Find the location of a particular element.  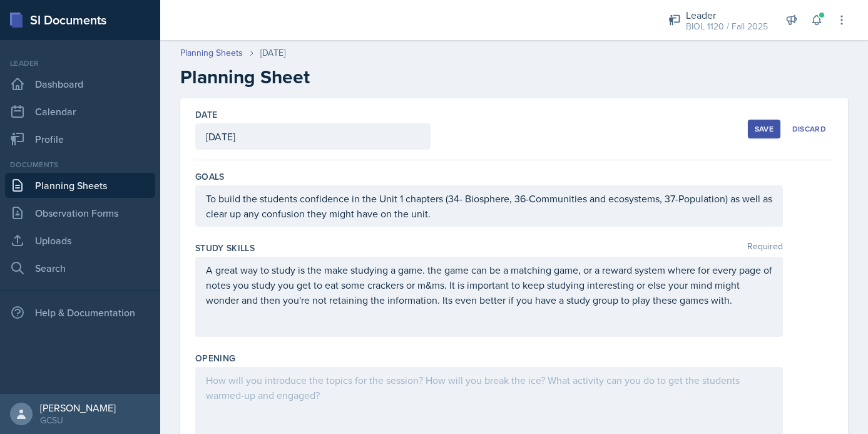

p: To build the students confidence in the Unit 1 chapters (34- Biosphere, 36-Communities and ecosys... is located at coordinates (488, 206).